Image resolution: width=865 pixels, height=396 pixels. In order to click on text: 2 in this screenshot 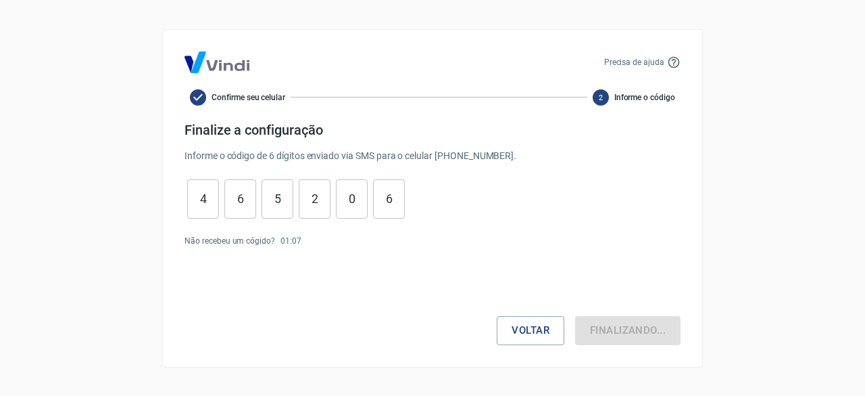, I will do `click(601, 97)`.